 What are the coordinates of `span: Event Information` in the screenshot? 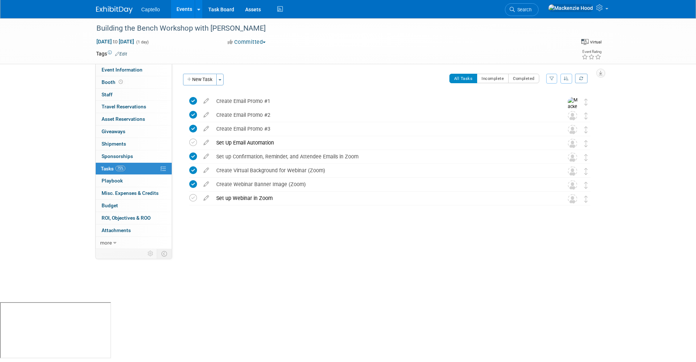 It's located at (122, 70).